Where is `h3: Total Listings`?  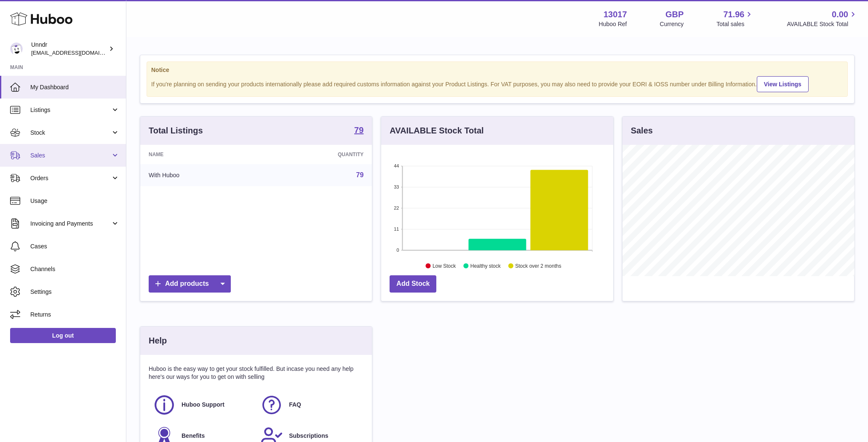 h3: Total Listings is located at coordinates (175, 131).